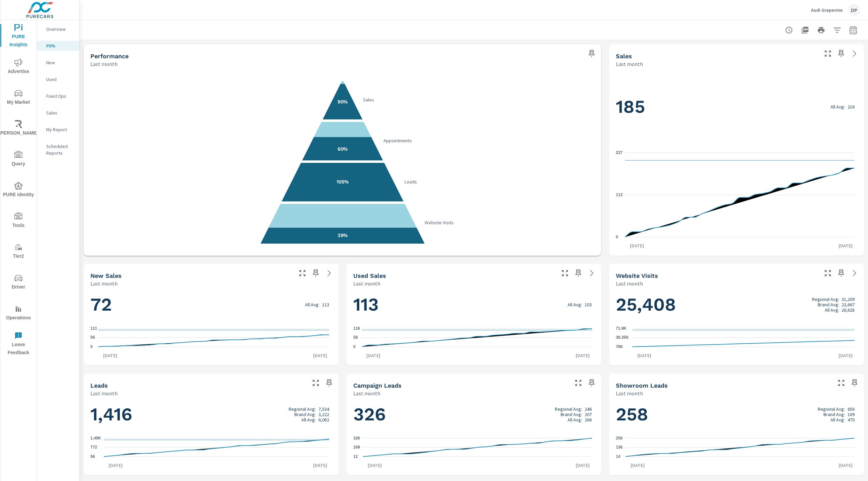  I want to click on text: 772, so click(94, 448).